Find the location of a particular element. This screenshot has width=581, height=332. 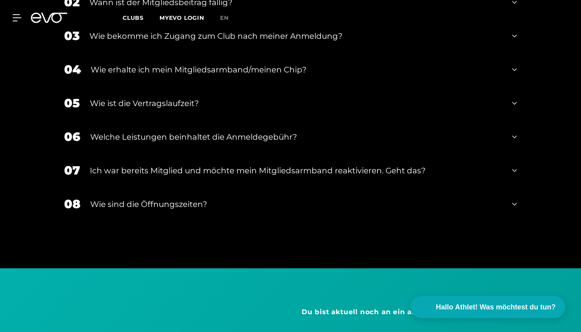

div: 08 is located at coordinates (72, 204).